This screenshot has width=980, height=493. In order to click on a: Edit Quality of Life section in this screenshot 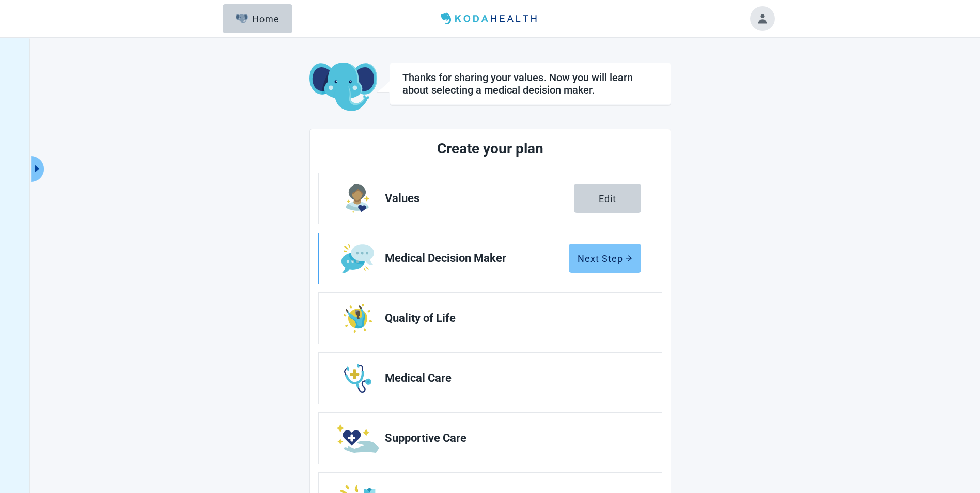, I will do `click(490, 318)`.